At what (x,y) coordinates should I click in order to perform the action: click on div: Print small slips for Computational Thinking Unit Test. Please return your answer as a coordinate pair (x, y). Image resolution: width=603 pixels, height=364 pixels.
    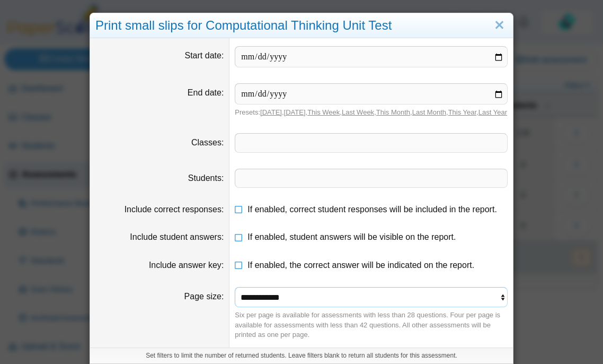
    Looking at the image, I should click on (302, 26).